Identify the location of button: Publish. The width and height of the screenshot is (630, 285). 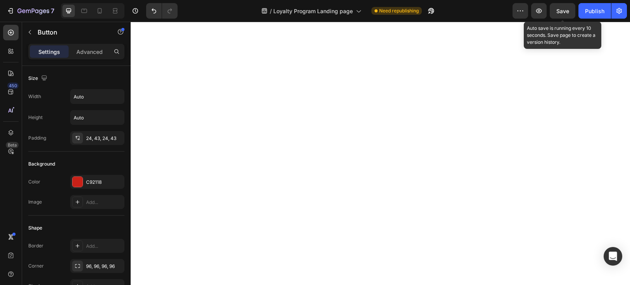
(595, 11).